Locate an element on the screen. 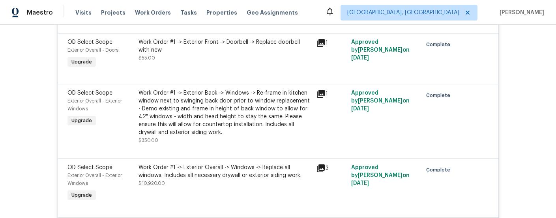 The image size is (556, 218). span: Work Orders is located at coordinates (153, 13).